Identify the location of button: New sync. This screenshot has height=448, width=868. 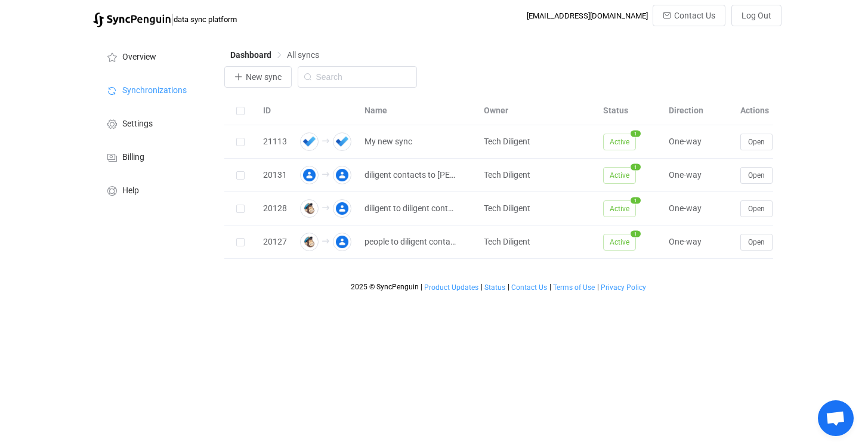
(258, 77).